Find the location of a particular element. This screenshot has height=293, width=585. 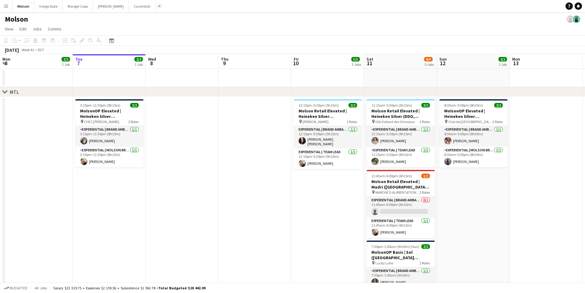

button: Indigo Soda is located at coordinates (48, 6).